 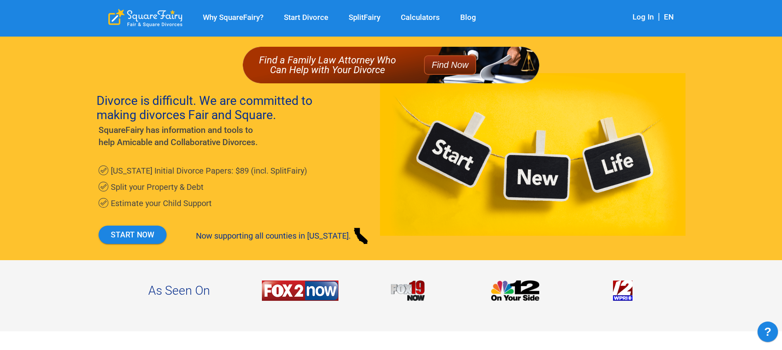 What do you see at coordinates (420, 18) in the screenshot?
I see `a: Calculators` at bounding box center [420, 18].